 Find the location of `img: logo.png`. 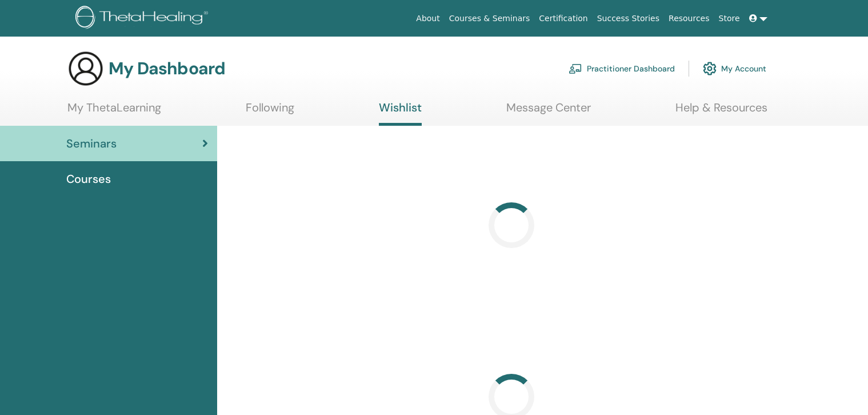

img: logo.png is located at coordinates (144, 18).